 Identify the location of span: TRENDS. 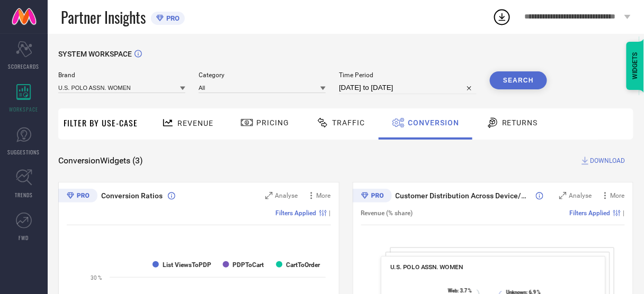
(24, 194).